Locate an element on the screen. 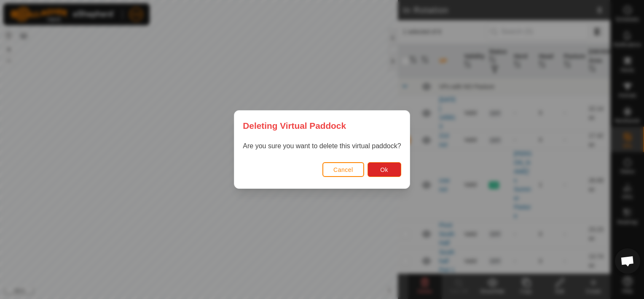 This screenshot has width=644, height=299. p: Are you sure you want to delete this virtual paddock? is located at coordinates (322, 146).